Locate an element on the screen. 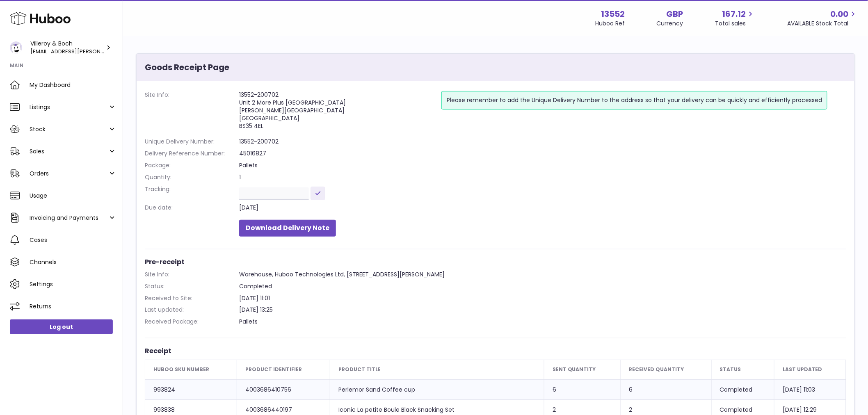 This screenshot has height=415, width=868. span: AVAILABLE Stock Total is located at coordinates (823, 23).